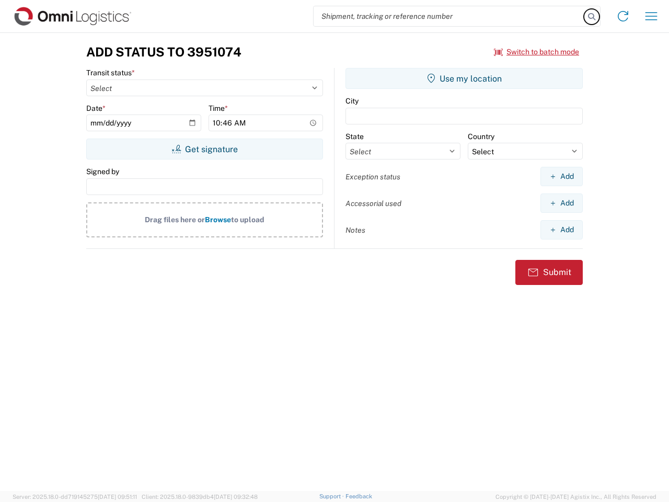  What do you see at coordinates (75, 497) in the screenshot?
I see `span: Server: 2025.18.0-dd719145275` at bounding box center [75, 497].